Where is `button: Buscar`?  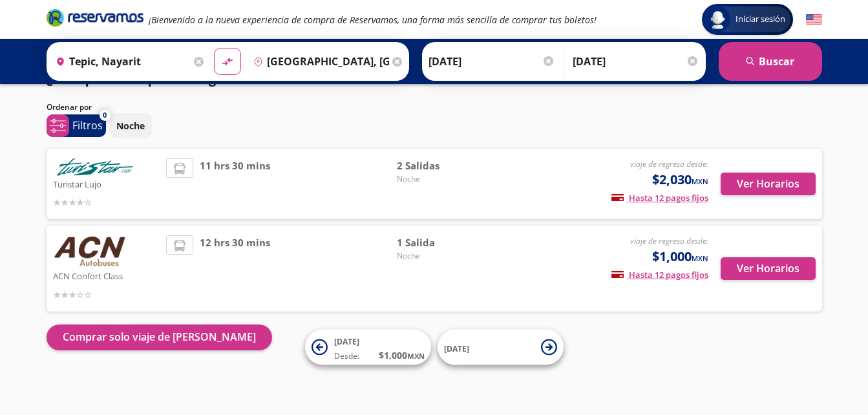 button: Buscar is located at coordinates (771, 61).